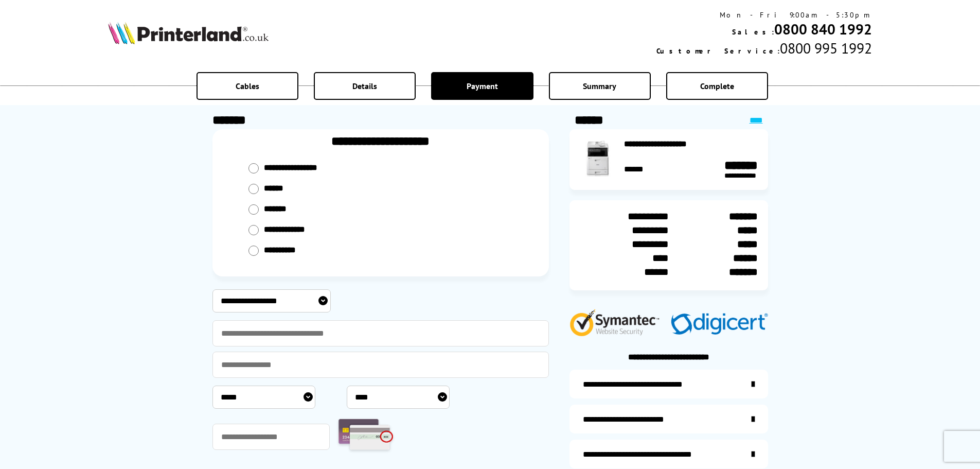 The width and height of the screenshot is (980, 469). I want to click on a: additional-ink, so click(669, 384).